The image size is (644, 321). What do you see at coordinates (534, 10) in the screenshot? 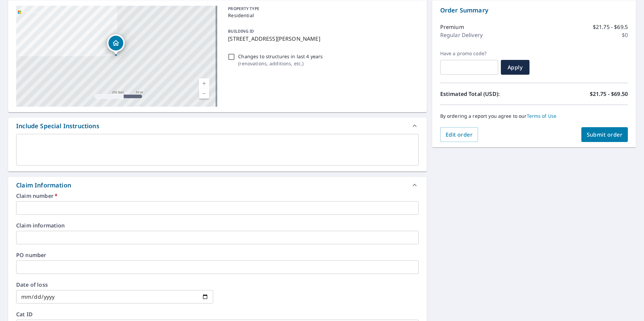
I see `p: Order Summary` at bounding box center [534, 10].